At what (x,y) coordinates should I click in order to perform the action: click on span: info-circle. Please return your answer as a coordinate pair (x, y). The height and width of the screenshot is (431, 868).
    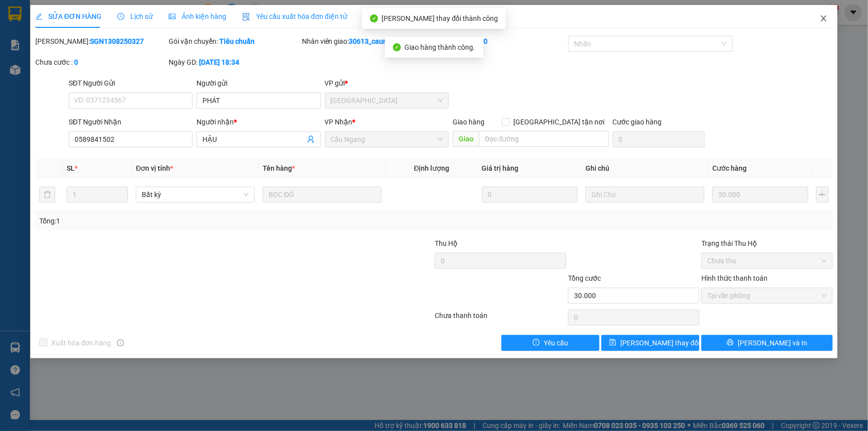
    Looking at the image, I should click on (121, 343).